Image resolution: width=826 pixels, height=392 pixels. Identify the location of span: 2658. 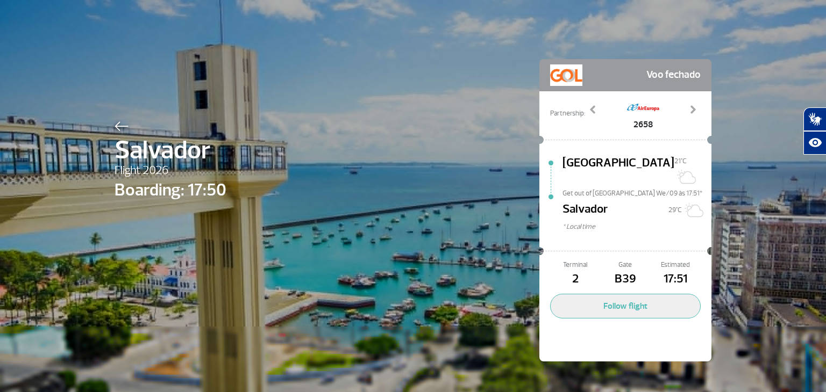
(643, 125).